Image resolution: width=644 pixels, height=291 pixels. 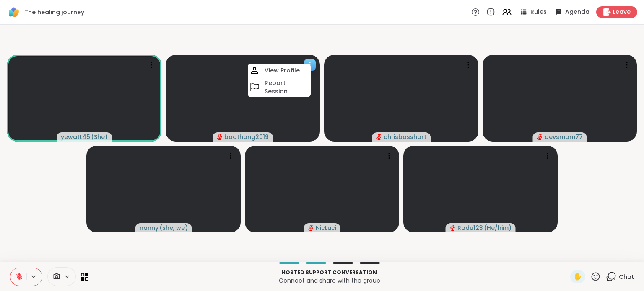 I want to click on span: Chat, so click(x=626, y=277).